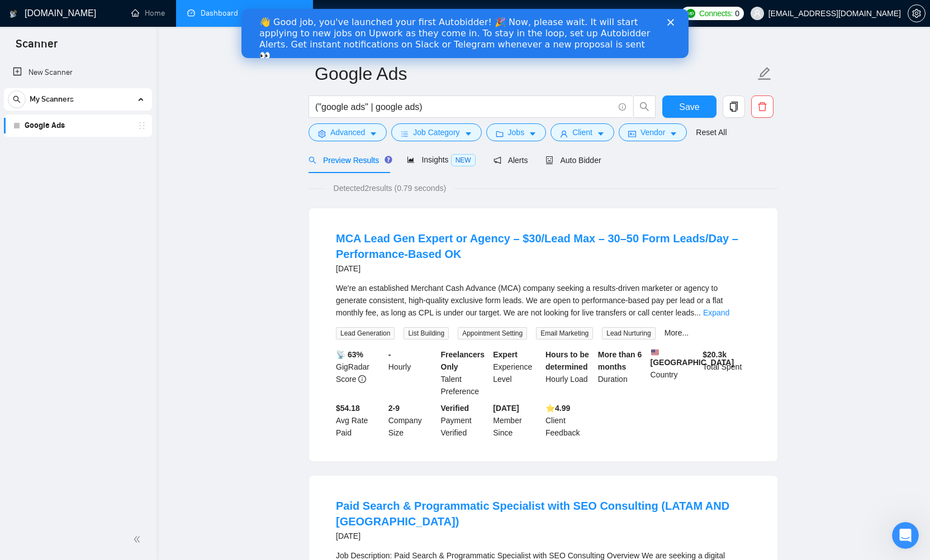  Describe the element at coordinates (347, 15) in the screenshot. I see `button: Collapse window` at that location.